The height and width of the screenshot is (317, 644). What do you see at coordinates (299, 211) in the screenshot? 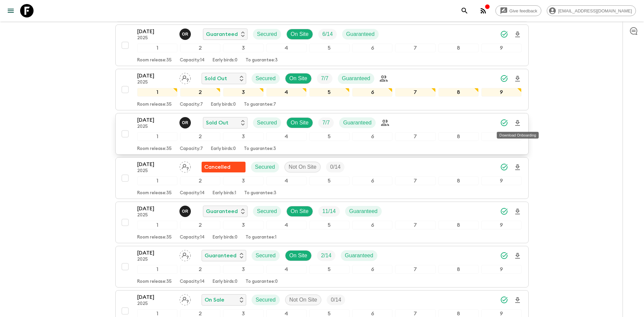
I see `p: On Site` at bounding box center [299, 211].